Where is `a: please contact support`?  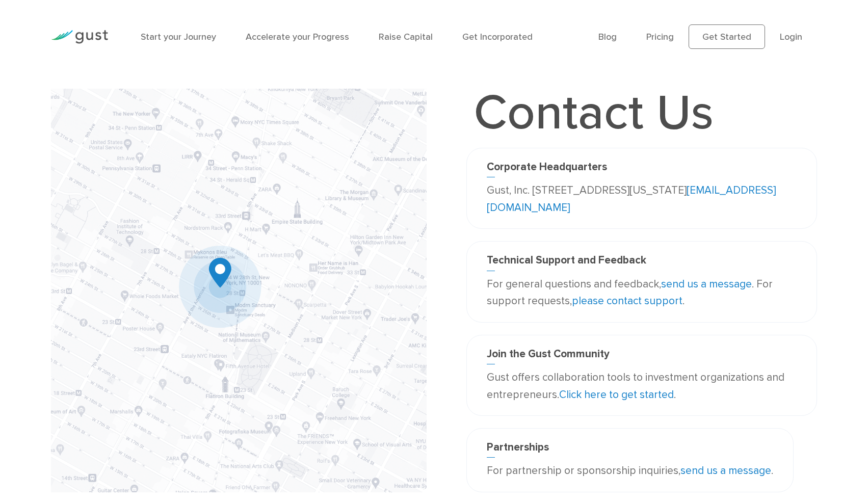 a: please contact support is located at coordinates (627, 301).